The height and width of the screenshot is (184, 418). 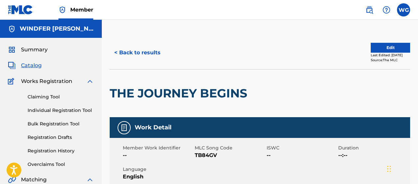 I want to click on h2: THE JOURNEY BEGINS, so click(x=180, y=93).